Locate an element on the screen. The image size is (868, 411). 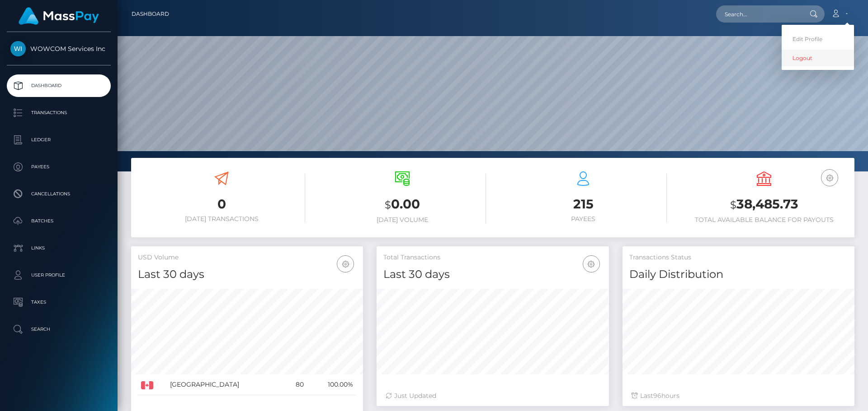
h3: 38,485.73 is located at coordinates (764, 205).